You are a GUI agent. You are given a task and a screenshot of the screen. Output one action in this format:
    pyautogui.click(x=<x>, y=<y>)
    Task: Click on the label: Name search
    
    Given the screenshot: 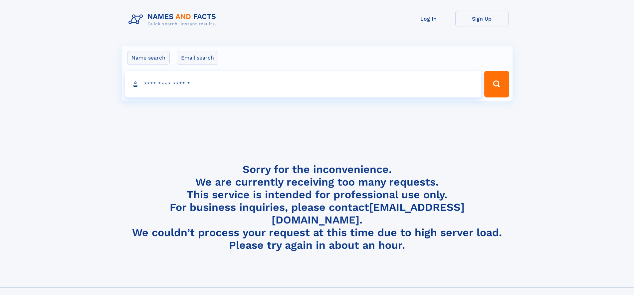 What is the action you would take?
    pyautogui.click(x=148, y=58)
    